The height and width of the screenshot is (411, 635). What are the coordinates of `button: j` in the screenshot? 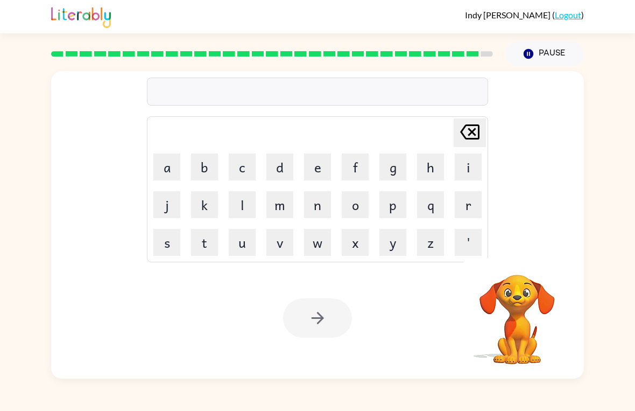 It's located at (167, 205).